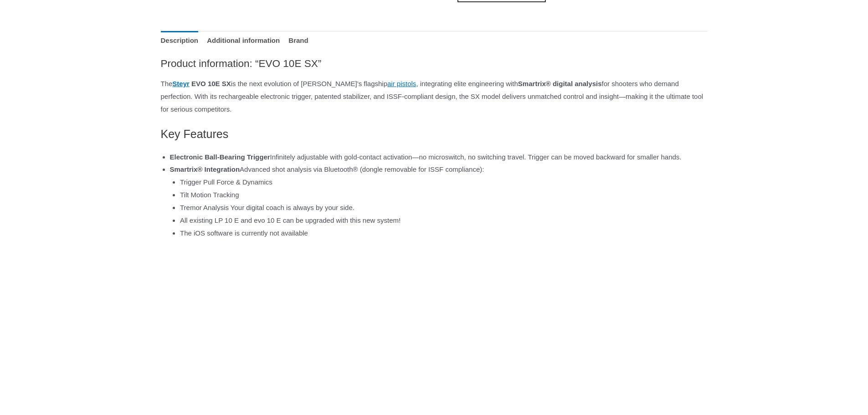 The image size is (868, 415). Describe the element at coordinates (181, 83) in the screenshot. I see `a: Steyr` at that location.